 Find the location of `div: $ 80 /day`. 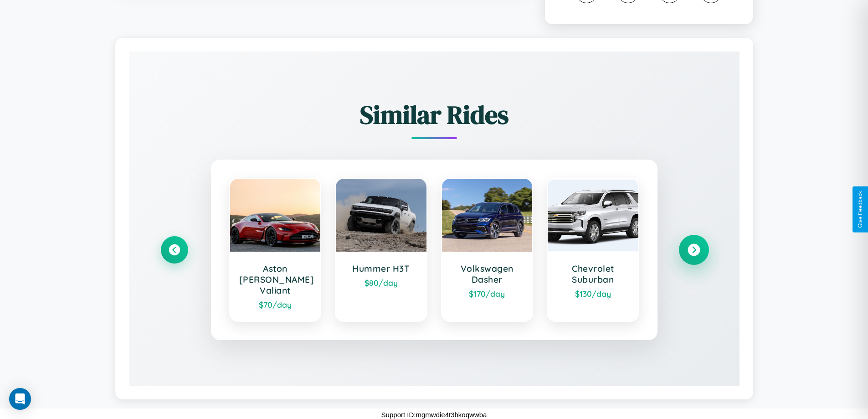

div: $ 80 /day is located at coordinates (381, 283).